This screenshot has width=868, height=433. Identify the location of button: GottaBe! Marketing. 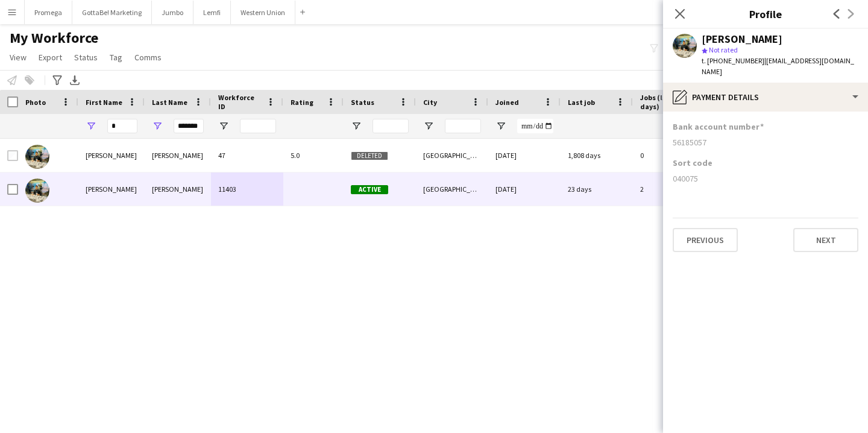
(112, 12).